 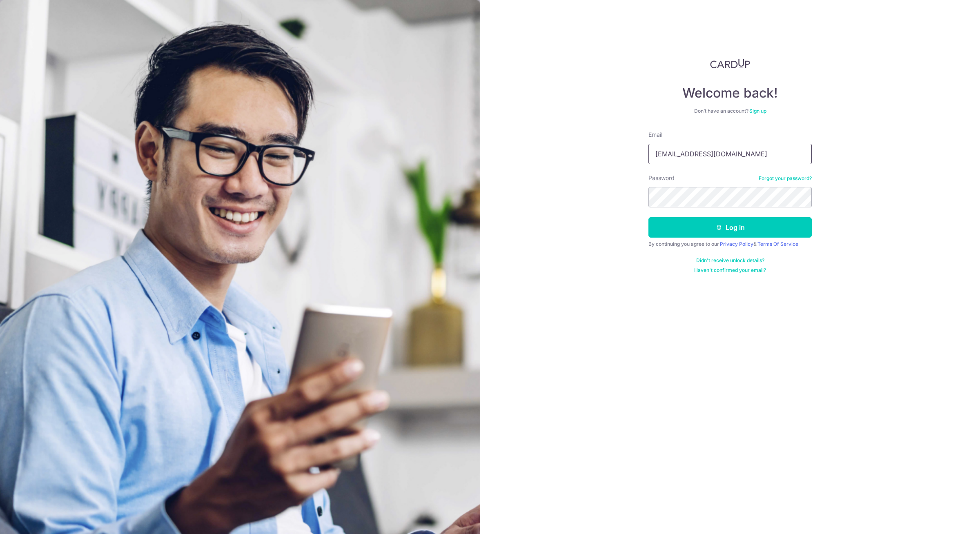 I want to click on div: Don’t have an account?, so click(x=730, y=111).